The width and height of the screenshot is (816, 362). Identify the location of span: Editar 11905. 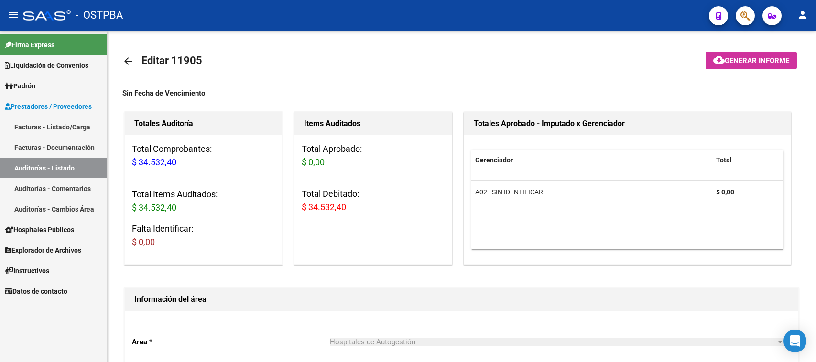
(172, 60).